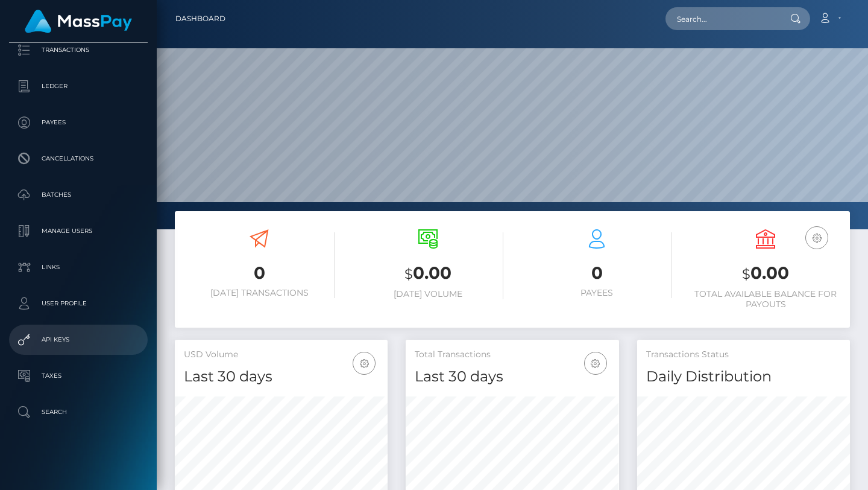 The height and width of the screenshot is (490, 868). What do you see at coordinates (722, 18) in the screenshot?
I see `input: Search...` at bounding box center [722, 18].